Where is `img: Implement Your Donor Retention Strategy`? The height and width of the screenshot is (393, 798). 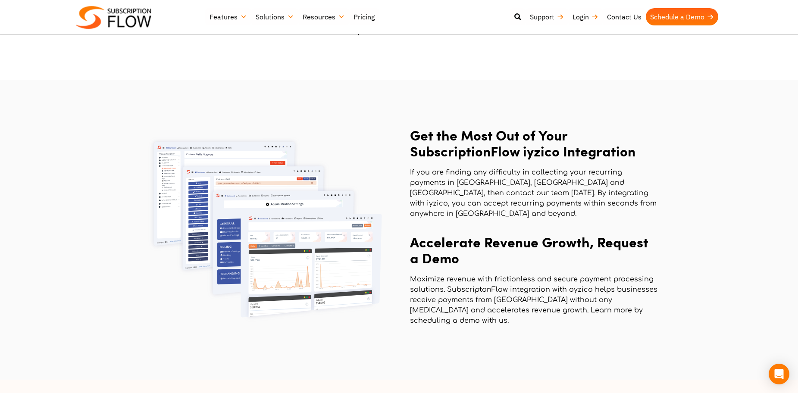
img: Implement Your Donor Retention Strategy is located at coordinates (268, 230).